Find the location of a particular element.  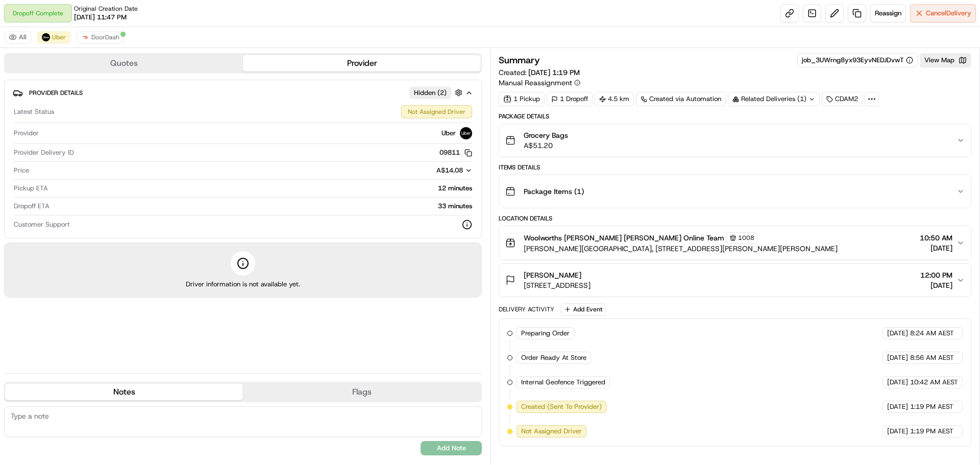

button: Uber is located at coordinates (54, 37).